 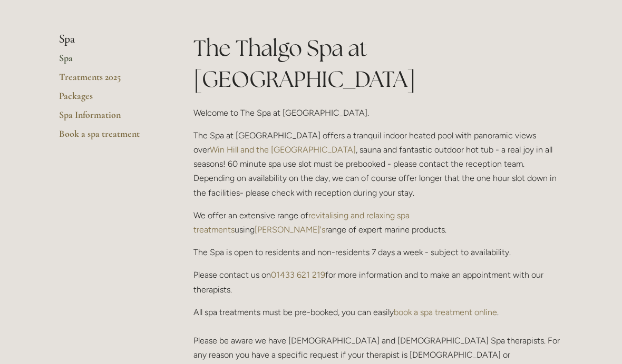 What do you see at coordinates (109, 62) in the screenshot?
I see `a: Spa` at bounding box center [109, 62].